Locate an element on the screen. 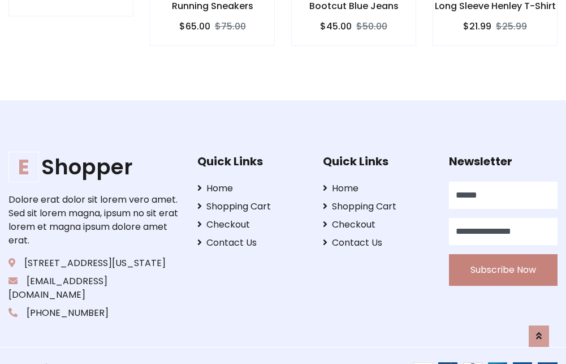 The height and width of the screenshot is (364, 566). span: E is located at coordinates (24, 167).